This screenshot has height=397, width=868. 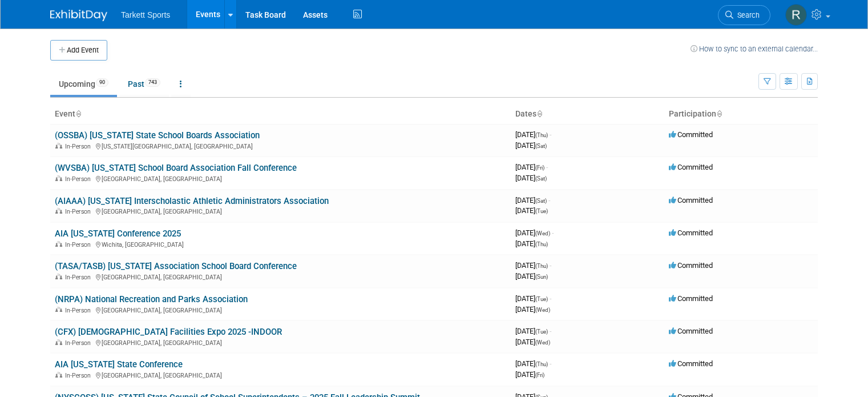 I want to click on a: Sort by Start Date, so click(x=539, y=114).